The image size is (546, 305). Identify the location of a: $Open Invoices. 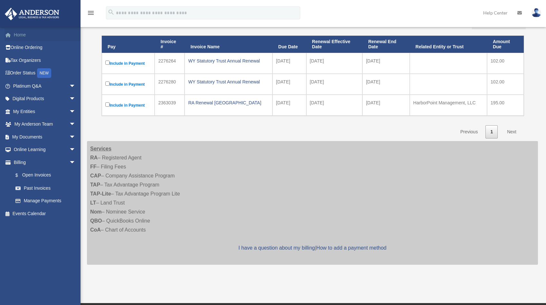
(44, 175).